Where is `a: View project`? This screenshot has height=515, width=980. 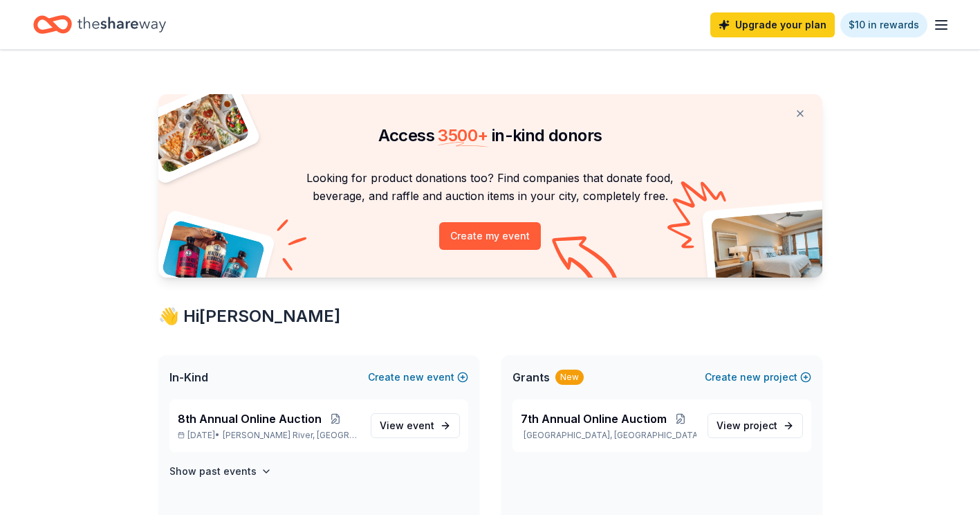
a: View project is located at coordinates (755, 426).